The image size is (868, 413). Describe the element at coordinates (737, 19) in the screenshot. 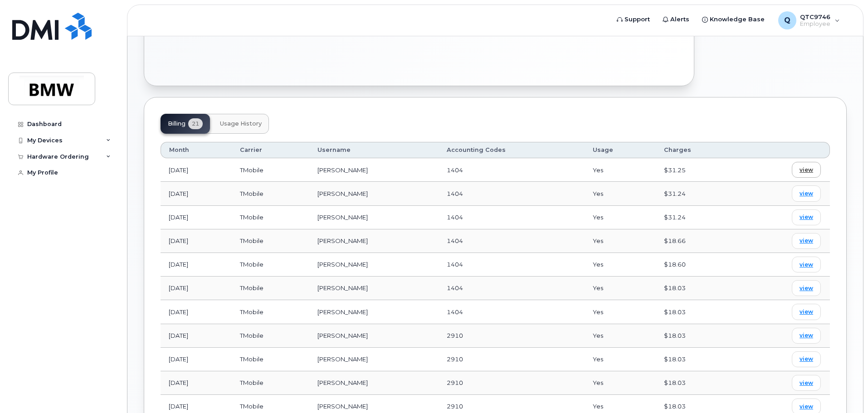

I see `span: Knowledge Base` at that location.